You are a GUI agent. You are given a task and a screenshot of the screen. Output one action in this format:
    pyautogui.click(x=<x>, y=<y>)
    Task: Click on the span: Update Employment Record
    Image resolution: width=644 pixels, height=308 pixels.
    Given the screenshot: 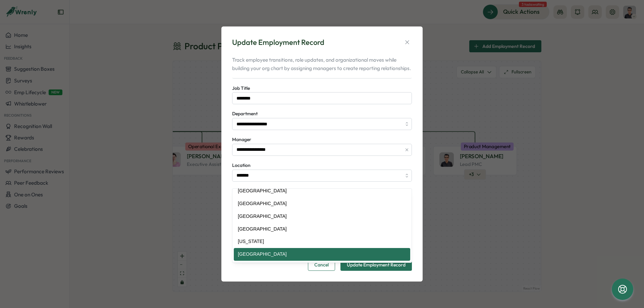 What is the action you would take?
    pyautogui.click(x=376, y=265)
    